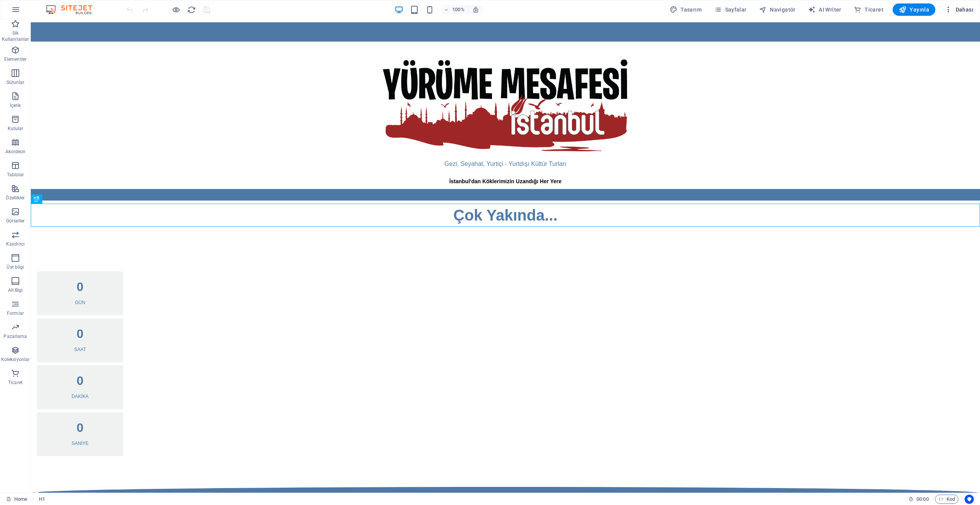 The width and height of the screenshot is (980, 505). Describe the element at coordinates (824, 10) in the screenshot. I see `button: AI Writer` at that location.